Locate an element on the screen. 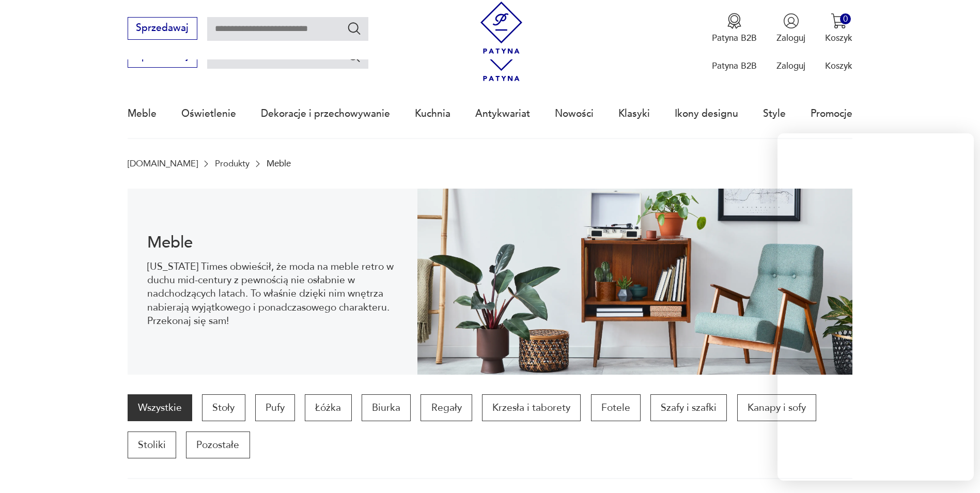 Image resolution: width=980 pixels, height=493 pixels. p: Meble is located at coordinates (278, 163).